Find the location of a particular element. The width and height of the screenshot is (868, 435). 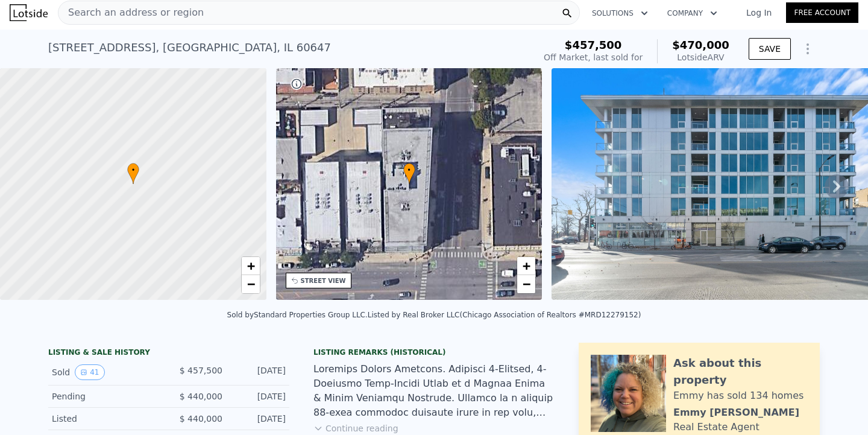

div: LISTING & SALE HISTORY is located at coordinates (169, 354).